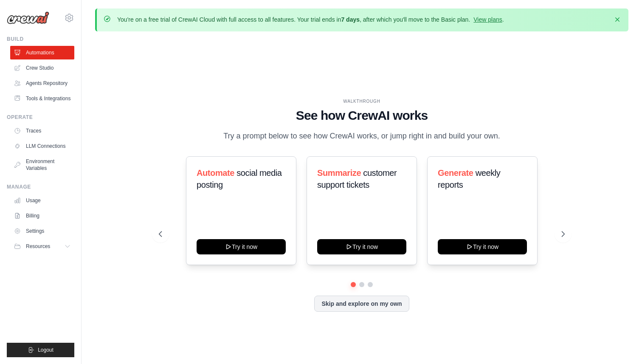 The width and height of the screenshot is (642, 364). I want to click on a: Automations, so click(42, 53).